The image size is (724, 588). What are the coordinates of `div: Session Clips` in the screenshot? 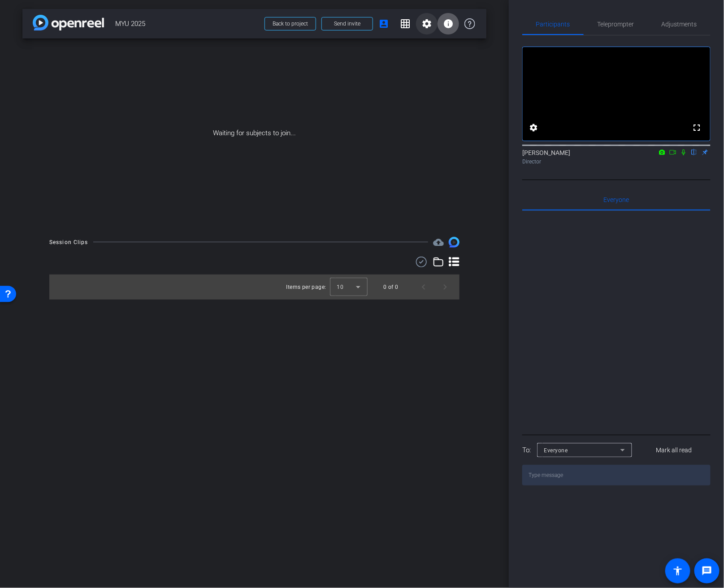 It's located at (69, 243).